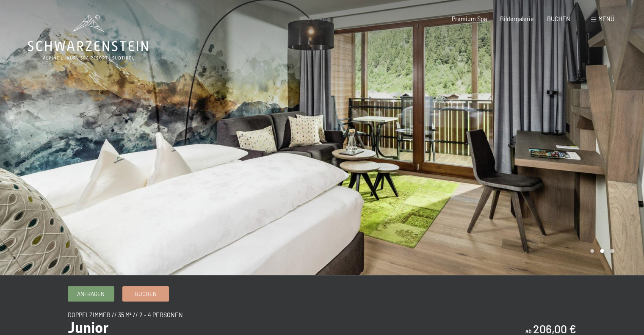 This screenshot has height=335, width=644. I want to click on a: Anfragen, so click(91, 293).